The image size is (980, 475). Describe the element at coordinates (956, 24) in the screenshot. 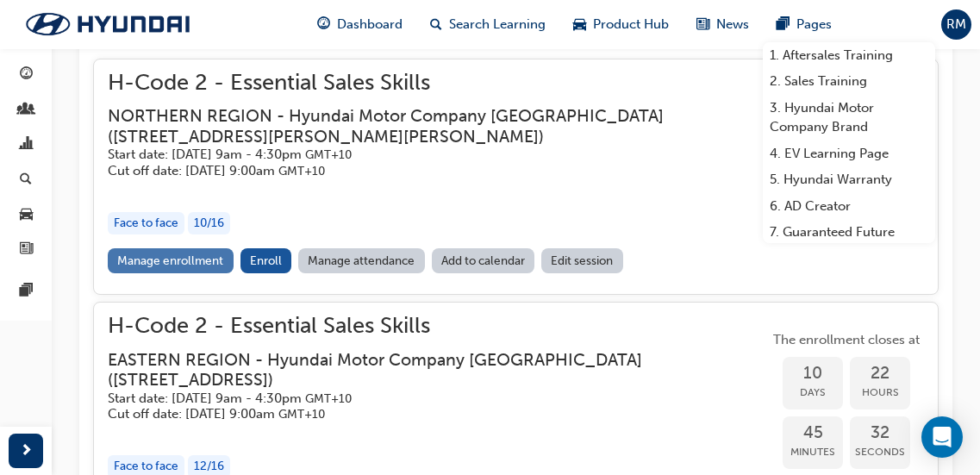

I see `button: RM` at that location.